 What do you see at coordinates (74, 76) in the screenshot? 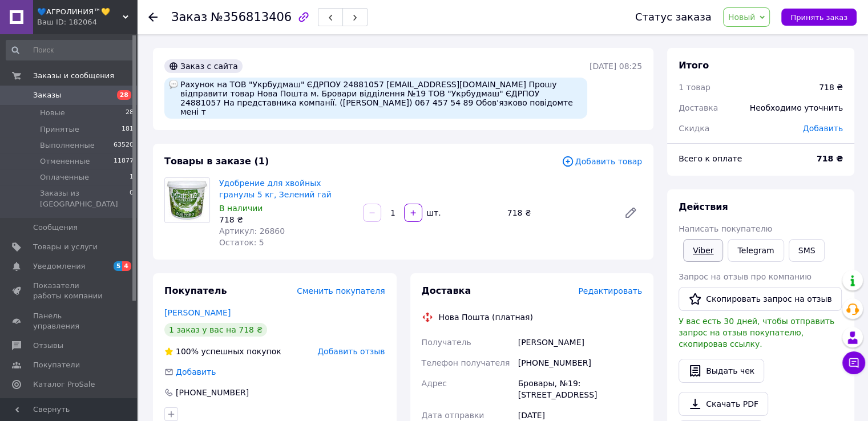
I see `span: Заказы и сообщения` at bounding box center [74, 76].